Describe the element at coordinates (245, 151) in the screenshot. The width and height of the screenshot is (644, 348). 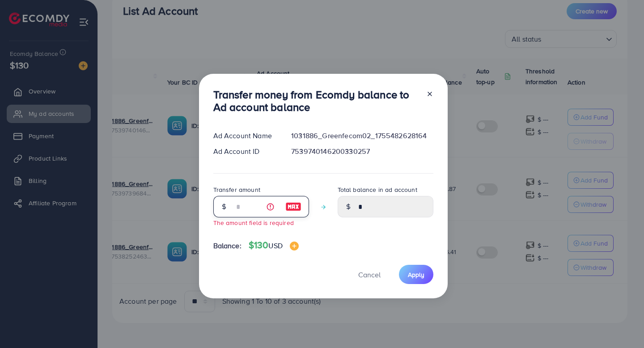
I see `div: Ad Account ID` at that location.